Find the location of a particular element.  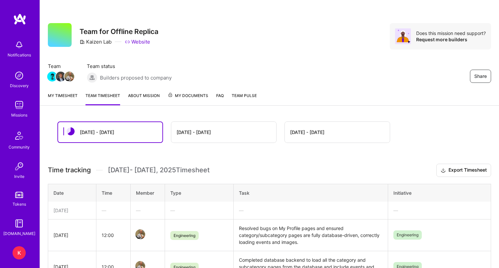

td: 12:00 is located at coordinates (113, 235).